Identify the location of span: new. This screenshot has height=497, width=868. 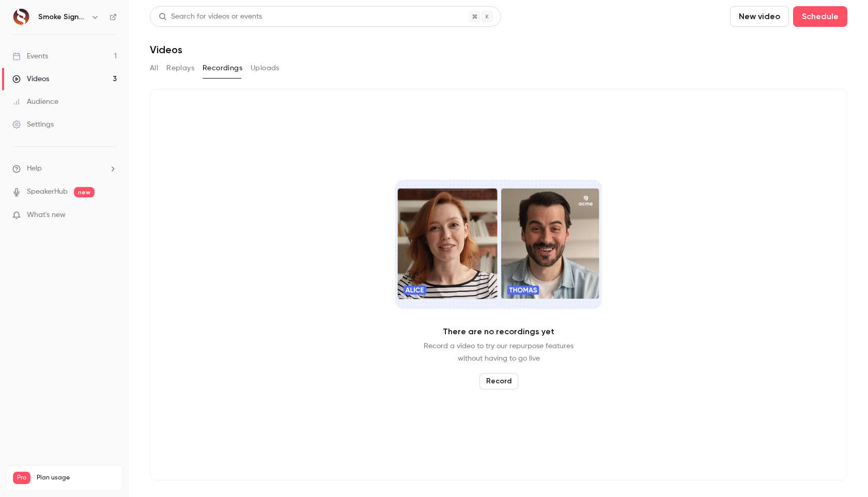
(84, 192).